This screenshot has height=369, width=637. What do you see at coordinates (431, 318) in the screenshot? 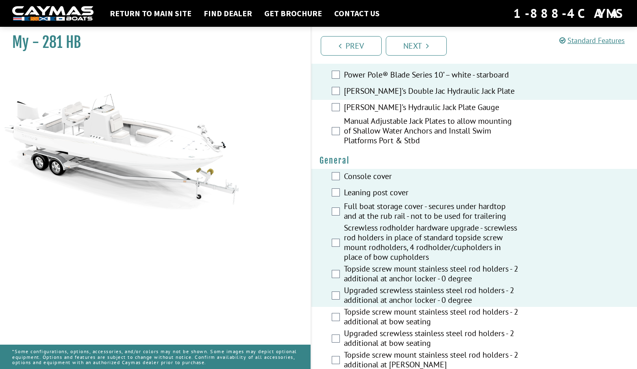
I see `label: Topside screw mount stainless steel rod holders - 2 additional at bow seating` at bounding box center [431, 318].